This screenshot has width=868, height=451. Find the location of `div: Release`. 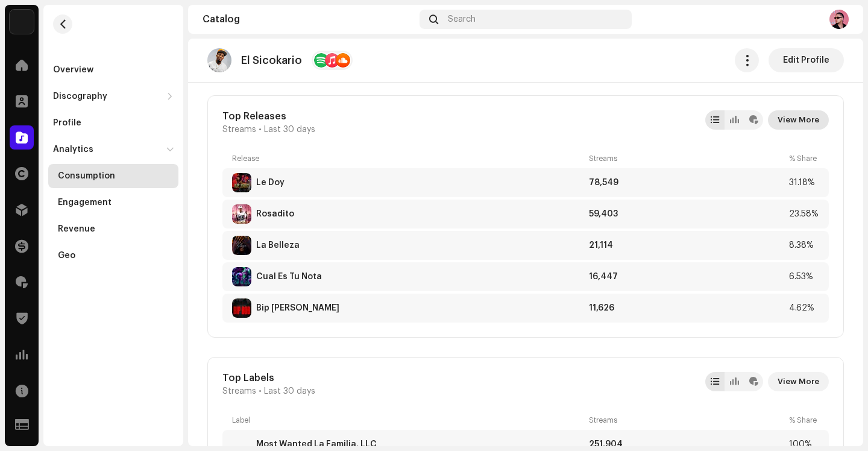

div: Release is located at coordinates (408, 158).